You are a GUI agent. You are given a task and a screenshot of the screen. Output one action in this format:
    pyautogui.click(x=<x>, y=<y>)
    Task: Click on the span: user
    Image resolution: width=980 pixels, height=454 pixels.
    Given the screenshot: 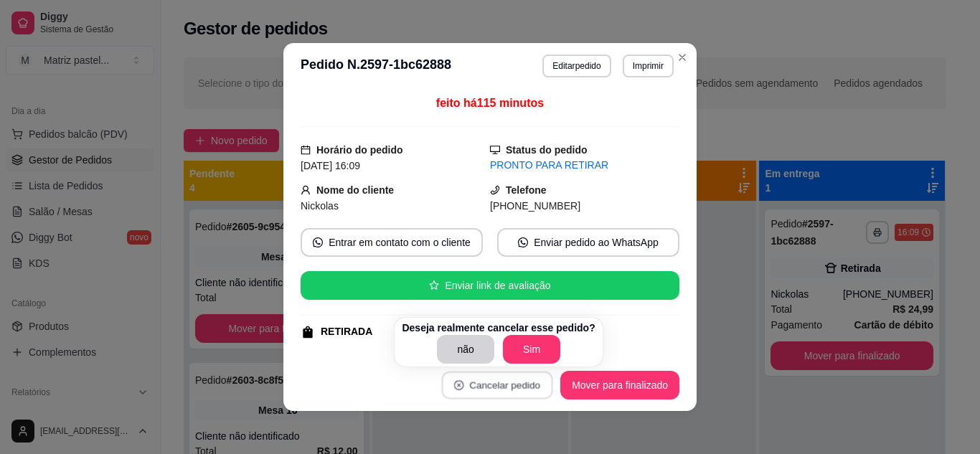 What is the action you would take?
    pyautogui.click(x=305, y=190)
    